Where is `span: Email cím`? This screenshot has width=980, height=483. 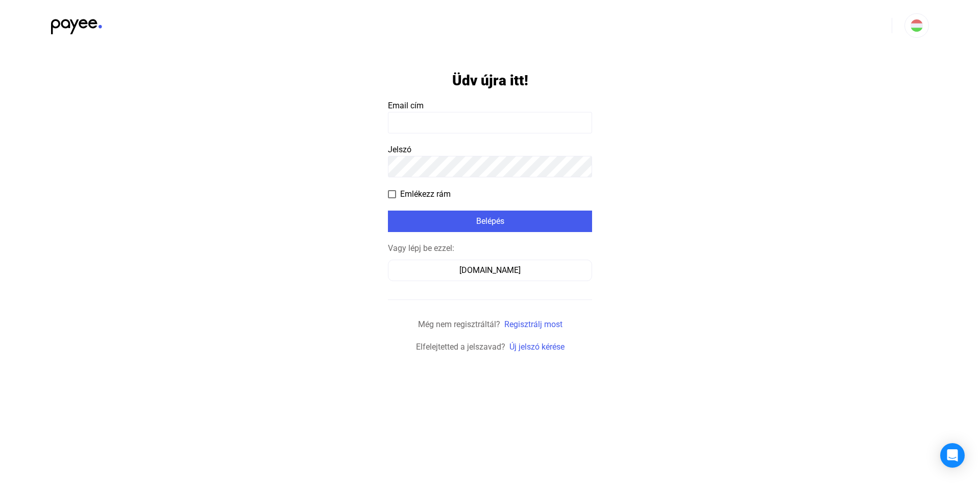
span: Email cím is located at coordinates (406, 105).